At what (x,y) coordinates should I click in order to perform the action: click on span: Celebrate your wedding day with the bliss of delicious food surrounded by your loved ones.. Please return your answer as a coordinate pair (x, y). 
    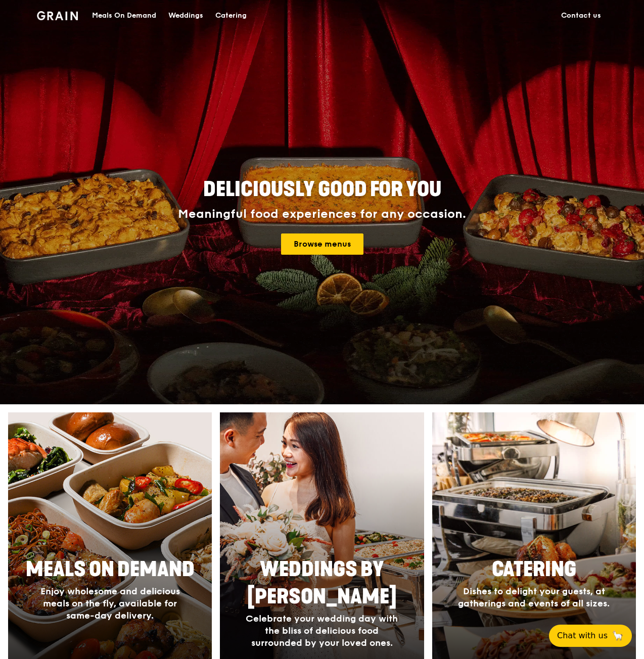
    Looking at the image, I should click on (322, 631).